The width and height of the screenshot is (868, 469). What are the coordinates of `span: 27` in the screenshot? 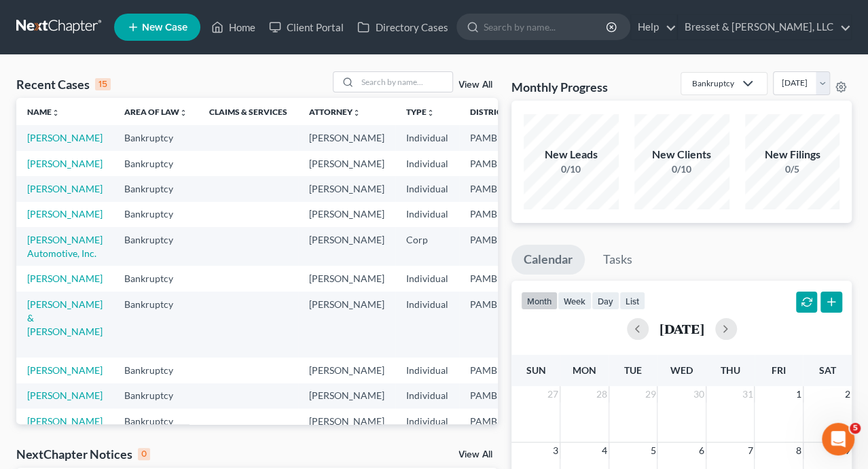 It's located at (553, 394).